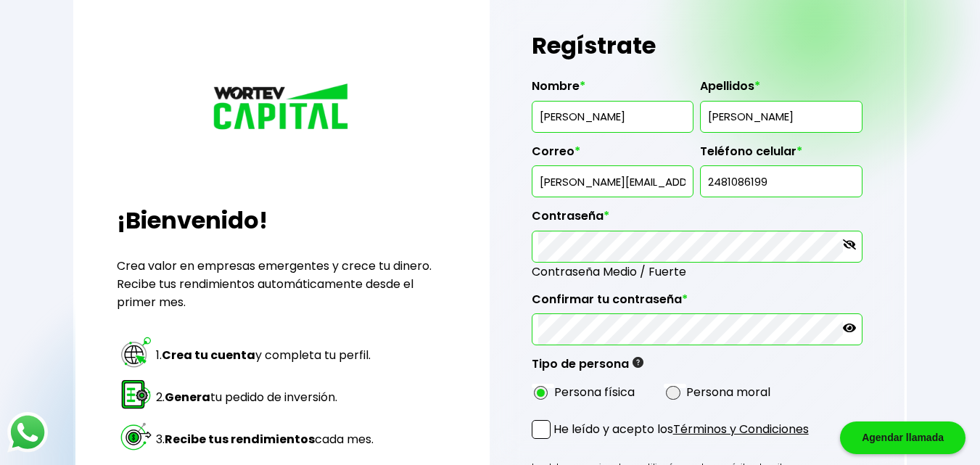  Describe the element at coordinates (682, 429) in the screenshot. I see `p: He leído y acepto los` at that location.